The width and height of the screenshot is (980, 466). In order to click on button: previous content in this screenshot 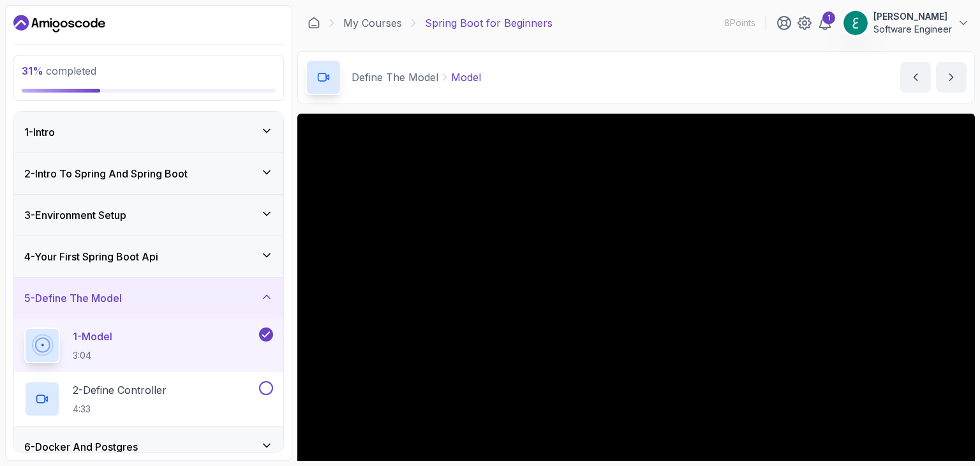, I will do `click(916, 77)`.